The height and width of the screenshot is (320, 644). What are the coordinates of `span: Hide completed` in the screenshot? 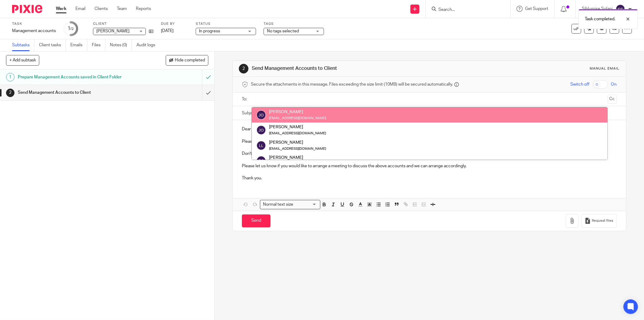 It's located at (190, 60).